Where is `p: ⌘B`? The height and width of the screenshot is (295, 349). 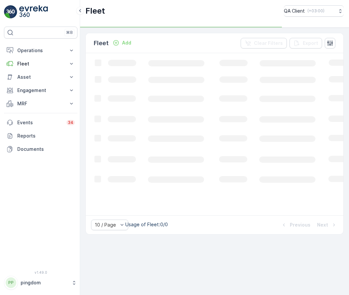
p: ⌘B is located at coordinates (69, 33).